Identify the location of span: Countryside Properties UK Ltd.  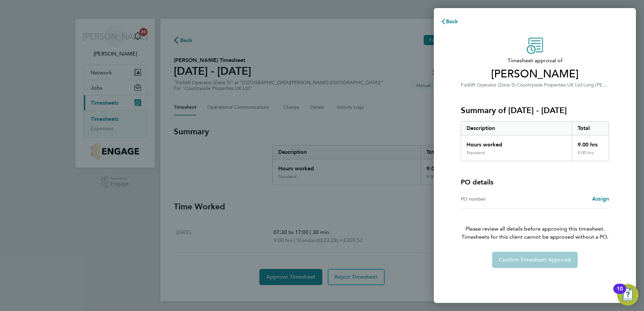
(550, 85).